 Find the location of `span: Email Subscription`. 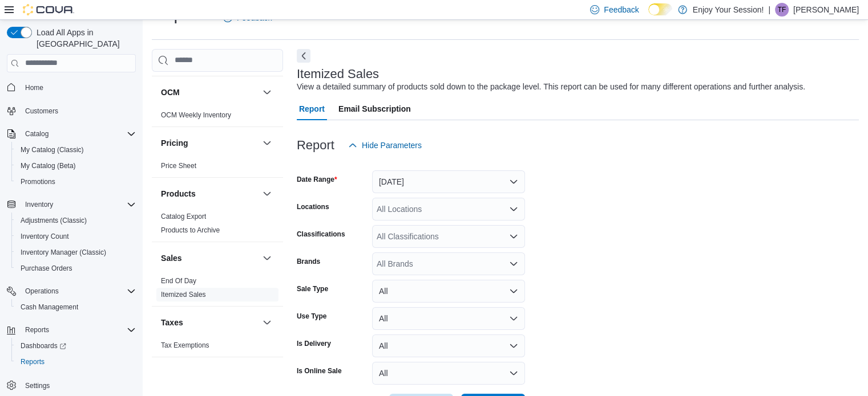

span: Email Subscription is located at coordinates (375, 109).